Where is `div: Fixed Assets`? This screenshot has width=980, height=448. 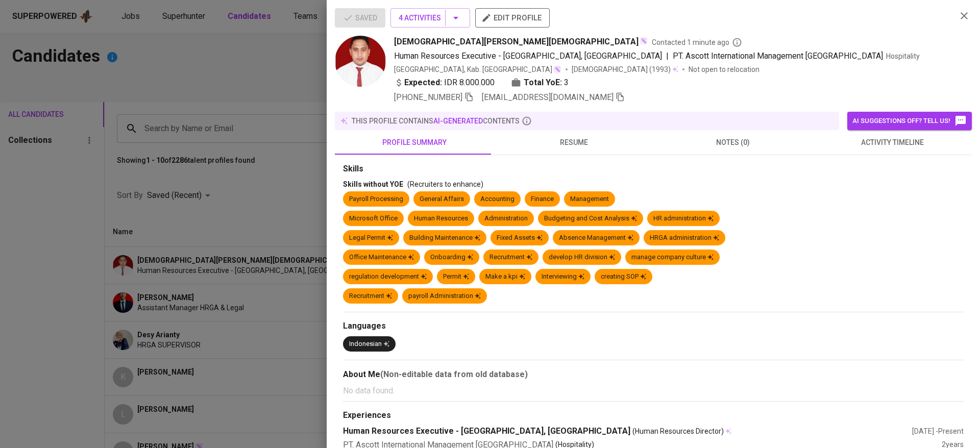
div: Fixed Assets is located at coordinates (520, 238).